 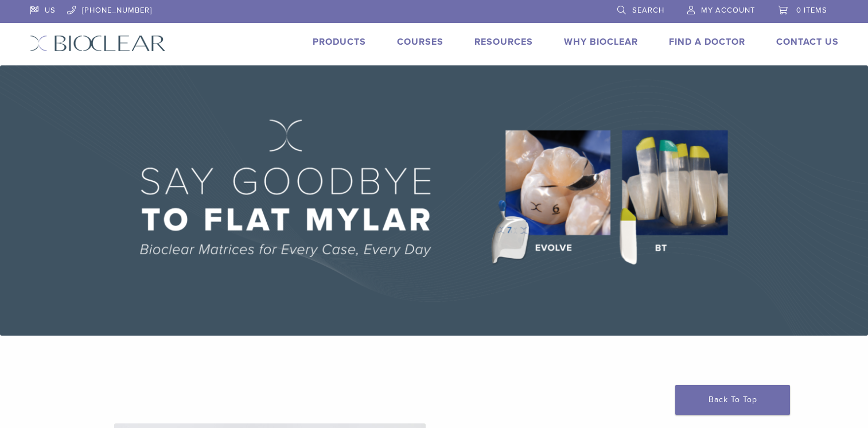 What do you see at coordinates (339, 42) in the screenshot?
I see `a: Products` at bounding box center [339, 42].